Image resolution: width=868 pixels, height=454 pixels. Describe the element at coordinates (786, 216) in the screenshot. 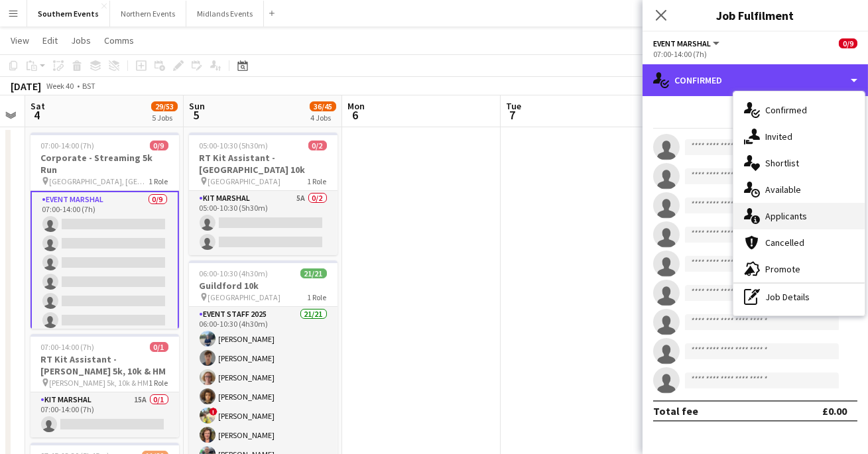

I see `span: Applicants` at that location.